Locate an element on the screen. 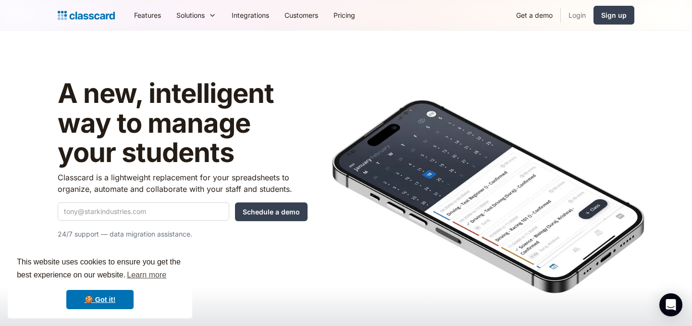  a: Sign up is located at coordinates (614, 15).